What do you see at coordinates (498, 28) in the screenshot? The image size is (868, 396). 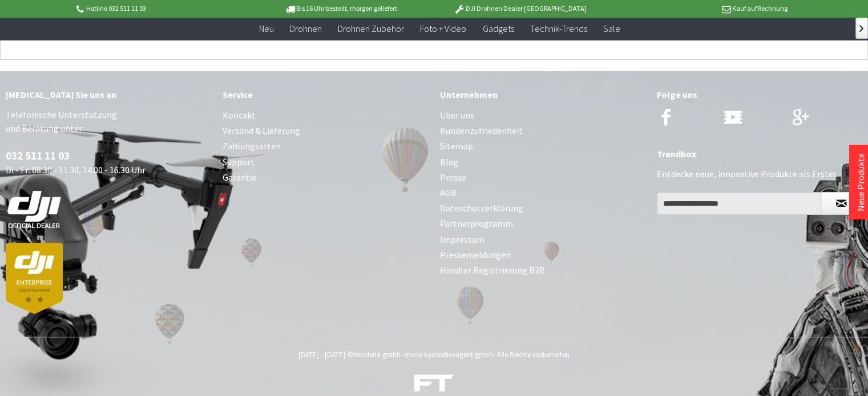 I see `a: Gadgets` at bounding box center [498, 28].